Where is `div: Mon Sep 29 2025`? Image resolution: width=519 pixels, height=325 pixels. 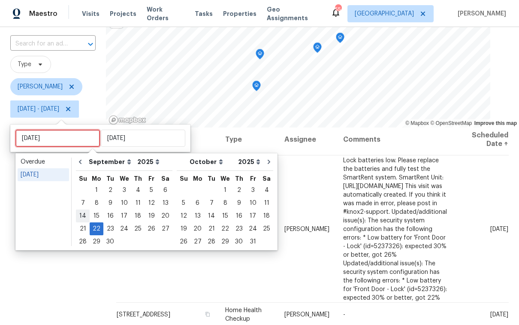 div: Mon Sep 29 2025 is located at coordinates (96, 241).